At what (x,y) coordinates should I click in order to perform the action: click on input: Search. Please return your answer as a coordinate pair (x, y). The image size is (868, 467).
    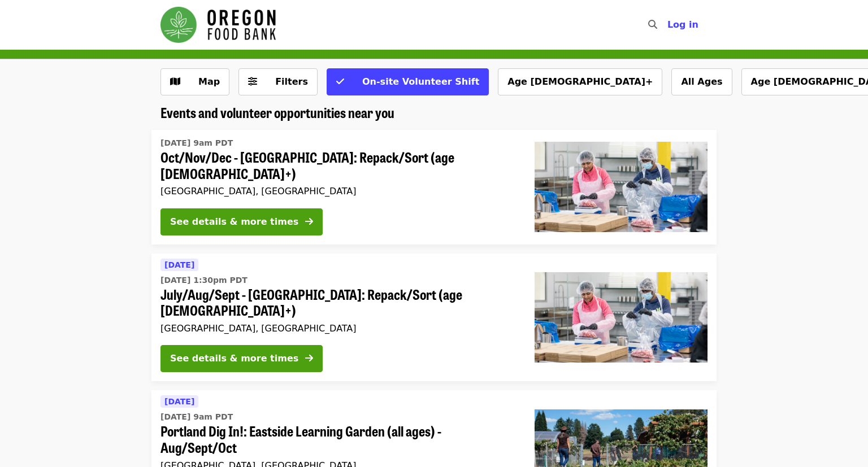
    Looking at the image, I should click on (668, 25).